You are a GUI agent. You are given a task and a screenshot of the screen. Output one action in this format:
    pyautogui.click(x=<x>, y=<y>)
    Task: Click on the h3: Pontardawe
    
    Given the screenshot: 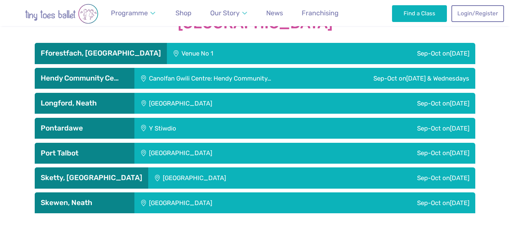 What is the action you would take?
    pyautogui.click(x=84, y=128)
    